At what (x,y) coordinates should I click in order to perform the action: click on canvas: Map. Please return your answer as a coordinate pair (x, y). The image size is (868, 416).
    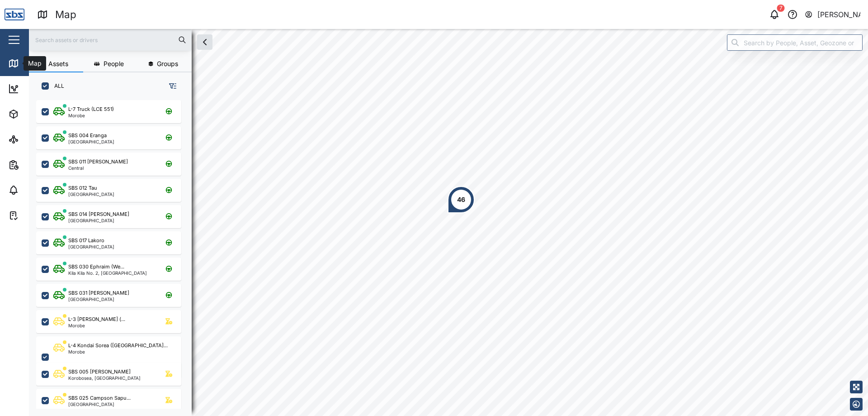
    Looking at the image, I should click on (448, 222).